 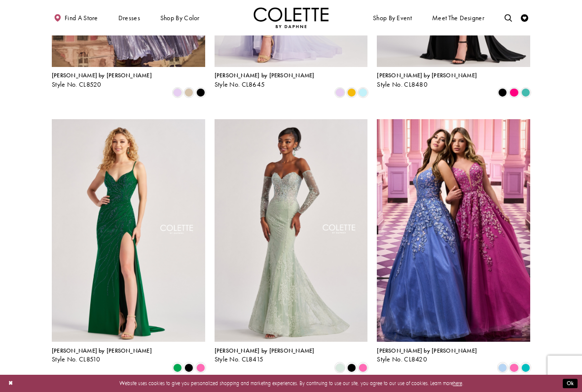 I want to click on div: Colette by Daphne Style No. CL8420, so click(x=427, y=356).